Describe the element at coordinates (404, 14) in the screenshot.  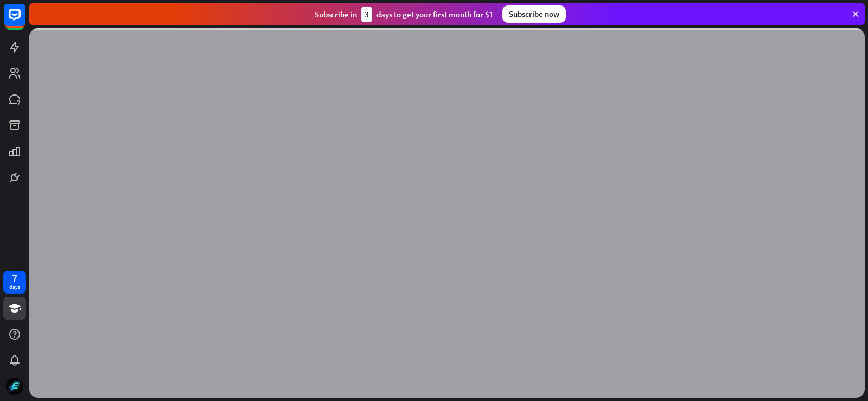
I see `div: Subscribe in days to get your first month for $1` at that location.